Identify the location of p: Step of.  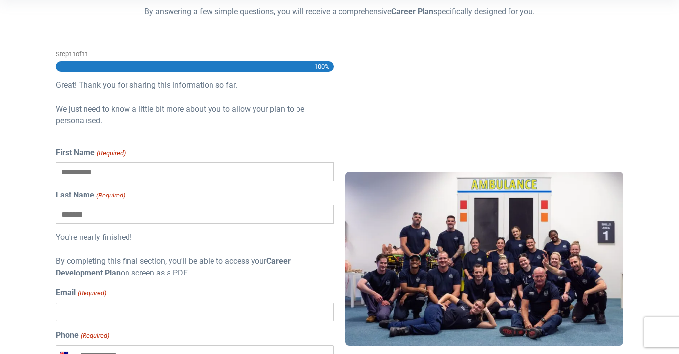
(195, 54).